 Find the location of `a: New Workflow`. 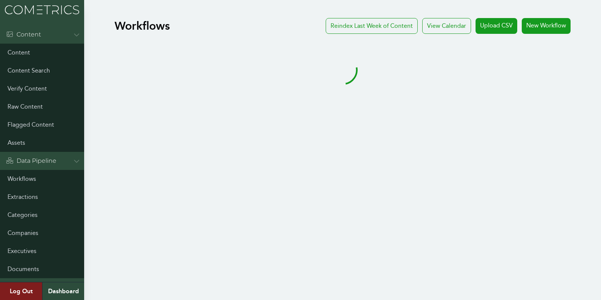

a: New Workflow is located at coordinates (546, 26).